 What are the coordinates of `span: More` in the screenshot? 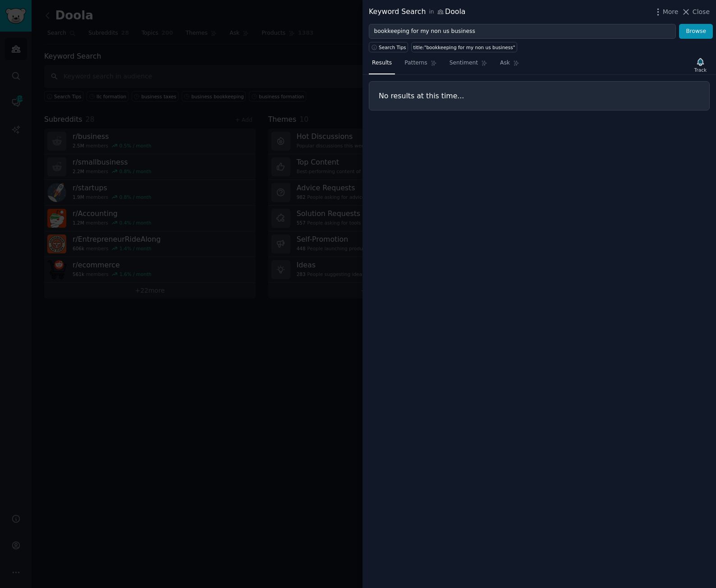 It's located at (671, 11).